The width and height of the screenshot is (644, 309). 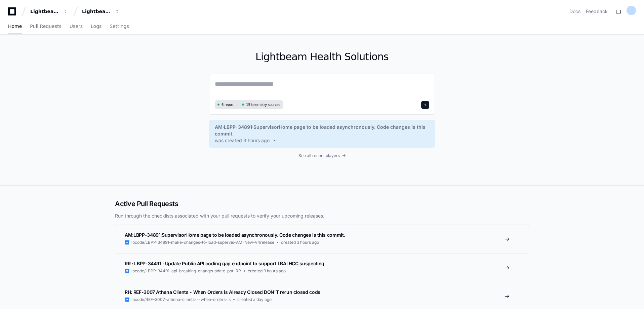 I want to click on a: See all recent players, so click(x=322, y=156).